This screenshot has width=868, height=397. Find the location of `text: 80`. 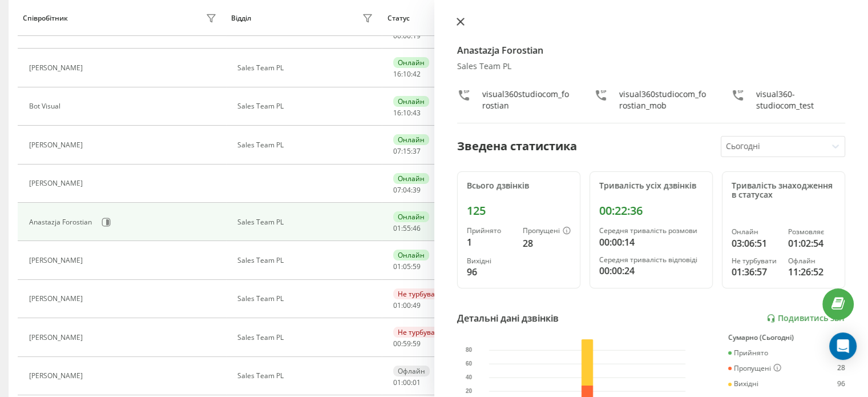

text: 80 is located at coordinates (469, 350).